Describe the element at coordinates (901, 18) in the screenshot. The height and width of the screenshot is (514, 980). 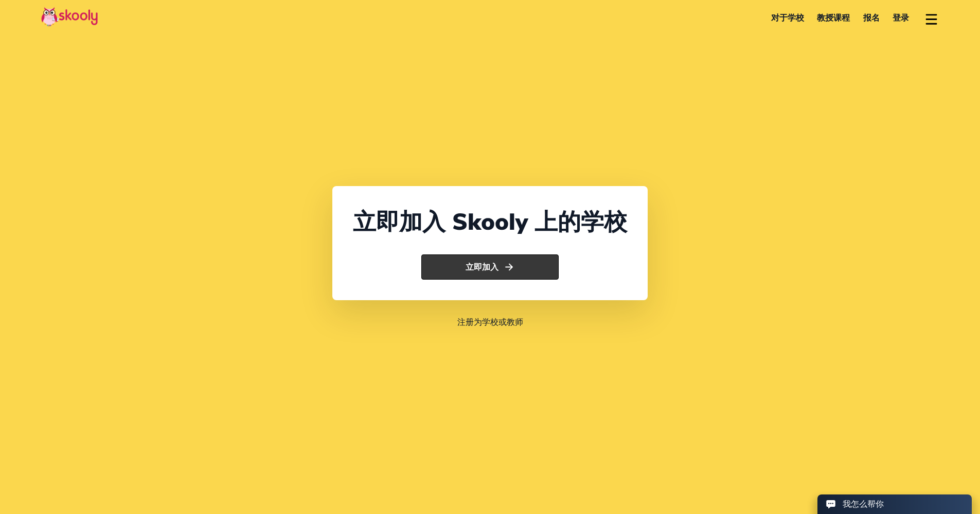
I see `a: 登录` at that location.